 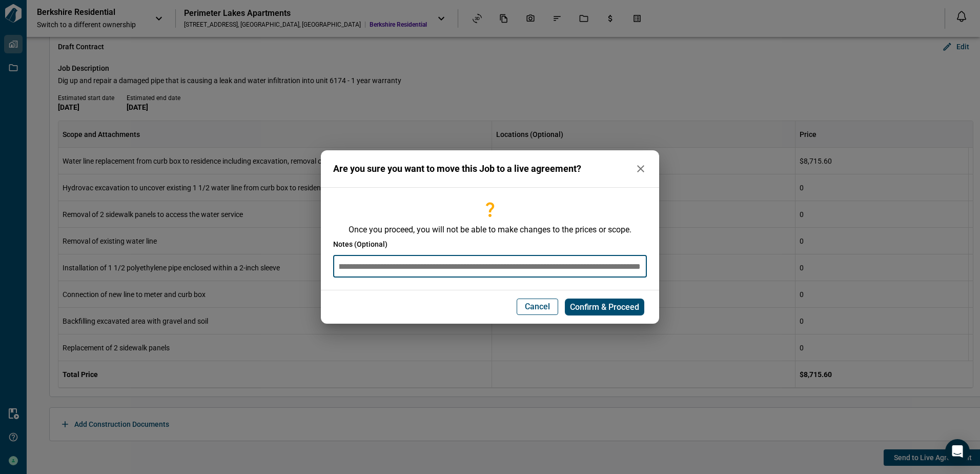 I want to click on span: Notes (Optional), so click(x=360, y=244).